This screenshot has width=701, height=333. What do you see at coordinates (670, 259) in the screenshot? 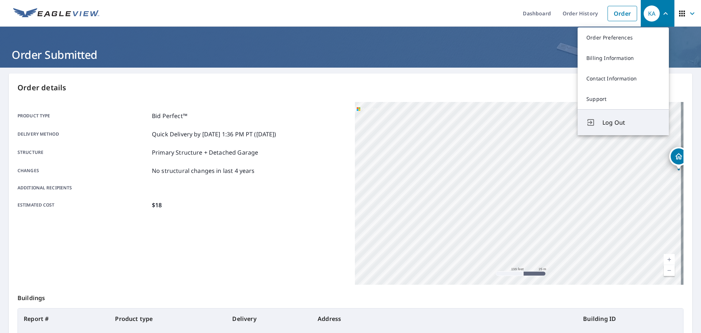
I see `a: Current Level 18, Zoom In` at bounding box center [670, 259].